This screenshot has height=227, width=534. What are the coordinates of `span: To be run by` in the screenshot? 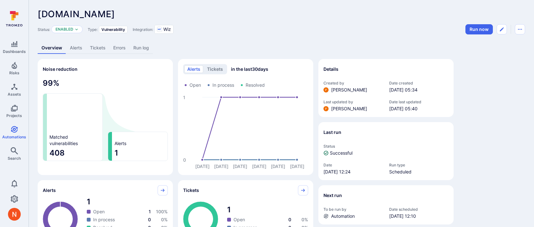 It's located at (353, 209).